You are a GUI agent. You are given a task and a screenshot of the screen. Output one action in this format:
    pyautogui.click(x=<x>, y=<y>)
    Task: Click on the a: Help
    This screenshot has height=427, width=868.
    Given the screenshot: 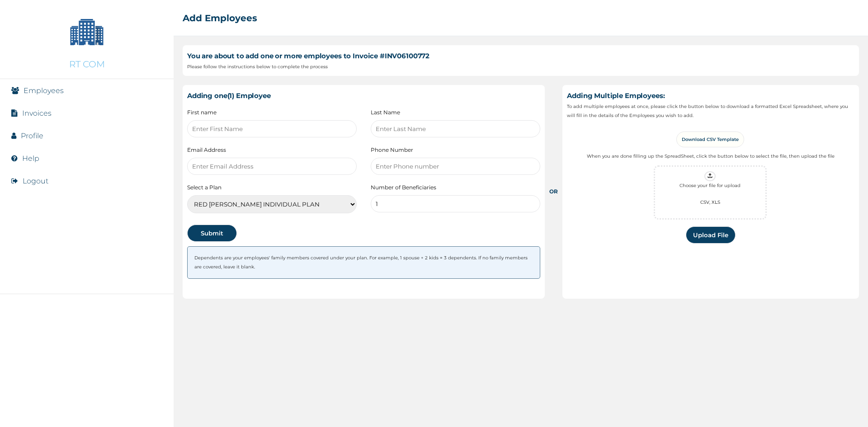 What is the action you would take?
    pyautogui.click(x=31, y=158)
    